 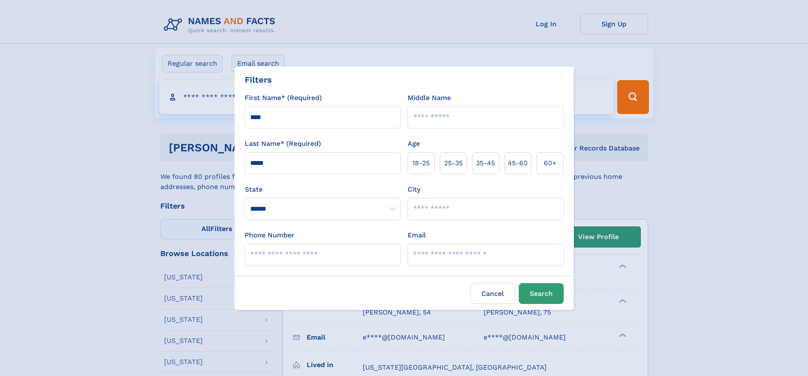 I want to click on label: Middle Name, so click(x=429, y=98).